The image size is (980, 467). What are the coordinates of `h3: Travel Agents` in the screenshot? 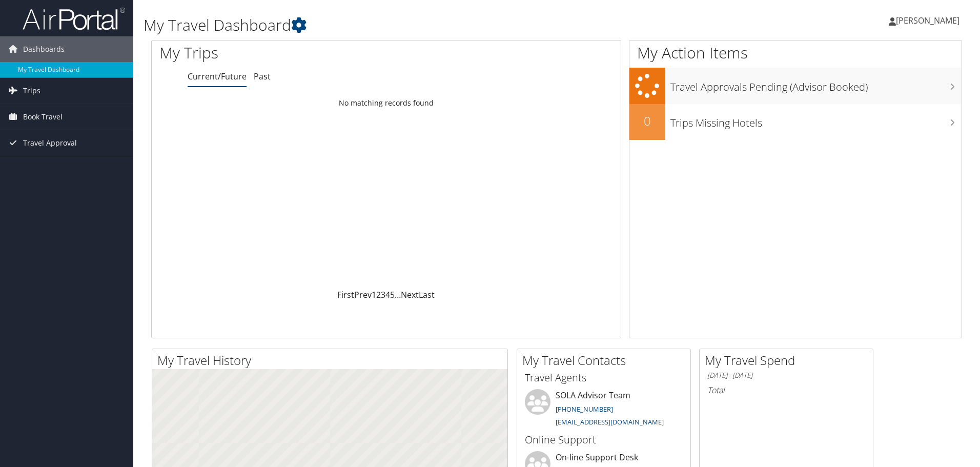 It's located at (604, 378).